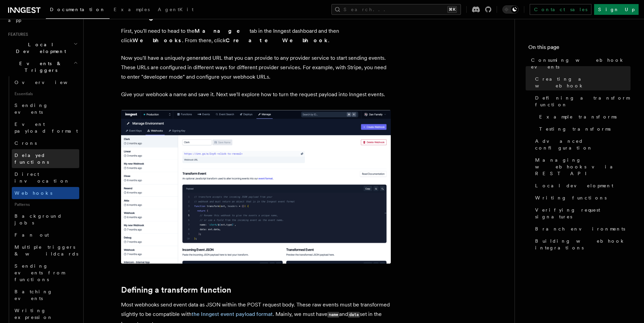 This screenshot has width=644, height=323. I want to click on span: Example transforms, so click(578, 117).